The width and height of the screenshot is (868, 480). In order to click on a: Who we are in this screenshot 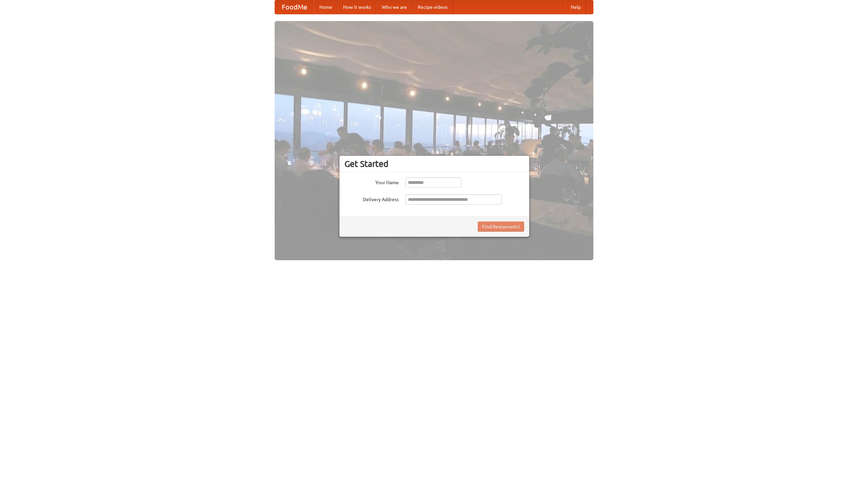, I will do `click(394, 7)`.